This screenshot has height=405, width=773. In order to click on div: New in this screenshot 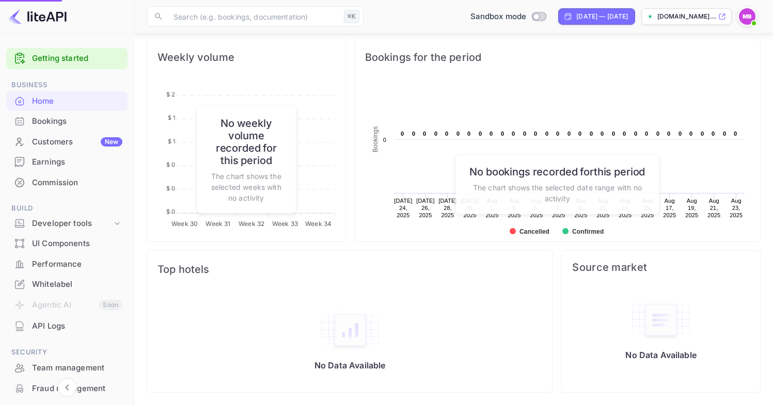, I will do `click(111, 142)`.